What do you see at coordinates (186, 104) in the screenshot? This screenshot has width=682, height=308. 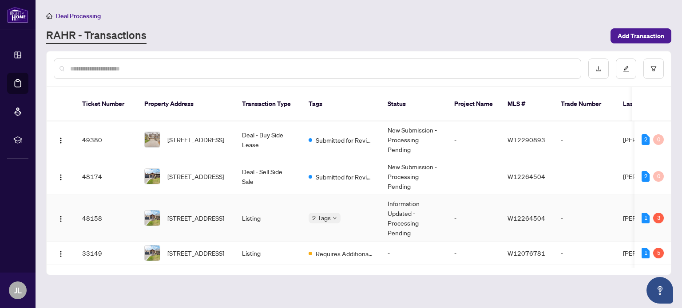 I see `th: Property Address` at bounding box center [186, 104].